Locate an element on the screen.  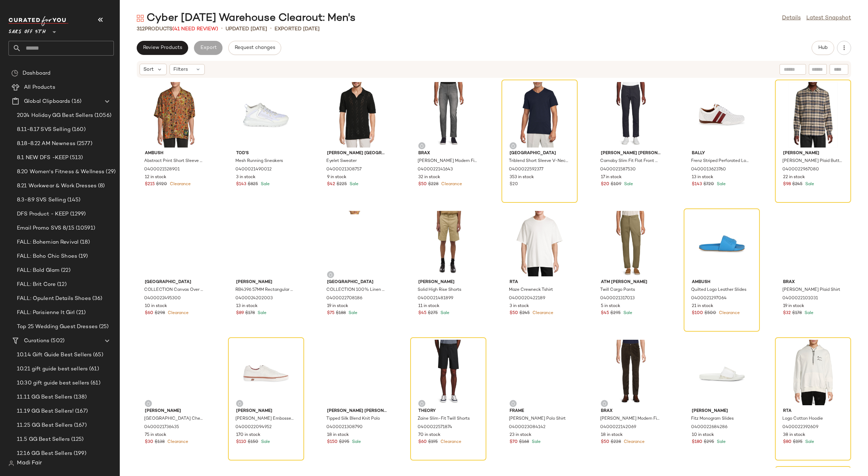
span: 19 in stock is located at coordinates (337, 306).